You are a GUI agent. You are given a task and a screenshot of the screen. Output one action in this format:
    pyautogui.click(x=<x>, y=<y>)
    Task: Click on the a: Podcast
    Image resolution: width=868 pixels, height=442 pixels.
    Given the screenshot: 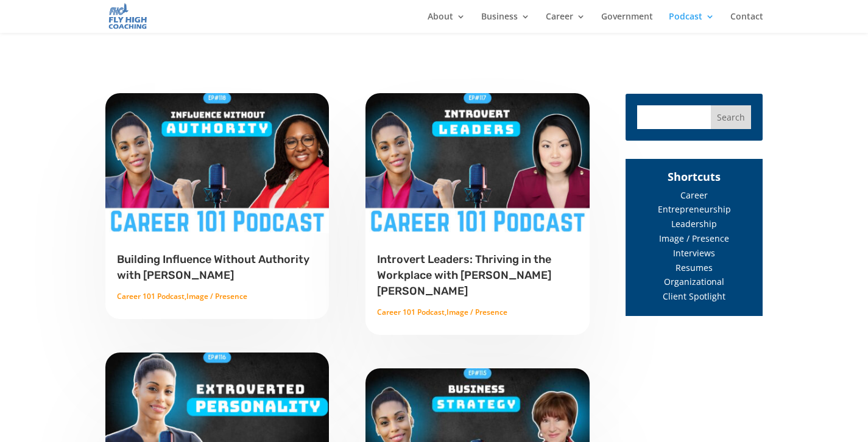 What is the action you would take?
    pyautogui.click(x=692, y=23)
    